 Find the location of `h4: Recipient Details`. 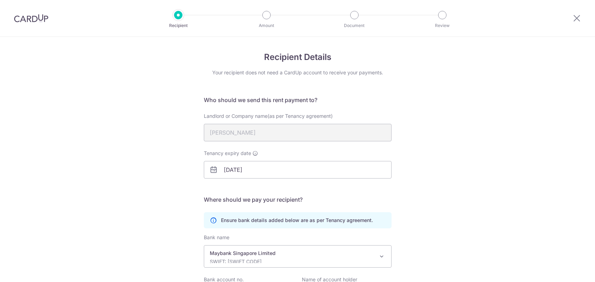

h4: Recipient Details is located at coordinates (298, 57).